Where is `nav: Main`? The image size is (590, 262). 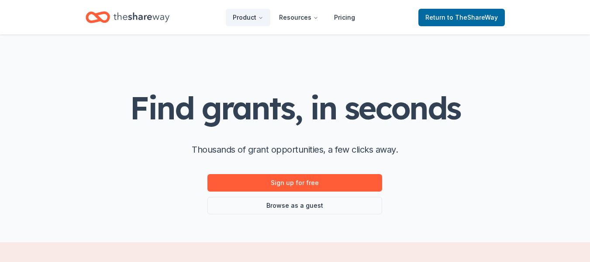
nav: Main is located at coordinates (294, 17).